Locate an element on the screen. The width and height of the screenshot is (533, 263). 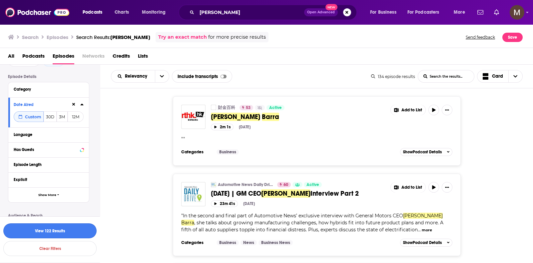
a: 60 is located at coordinates (284, 185).